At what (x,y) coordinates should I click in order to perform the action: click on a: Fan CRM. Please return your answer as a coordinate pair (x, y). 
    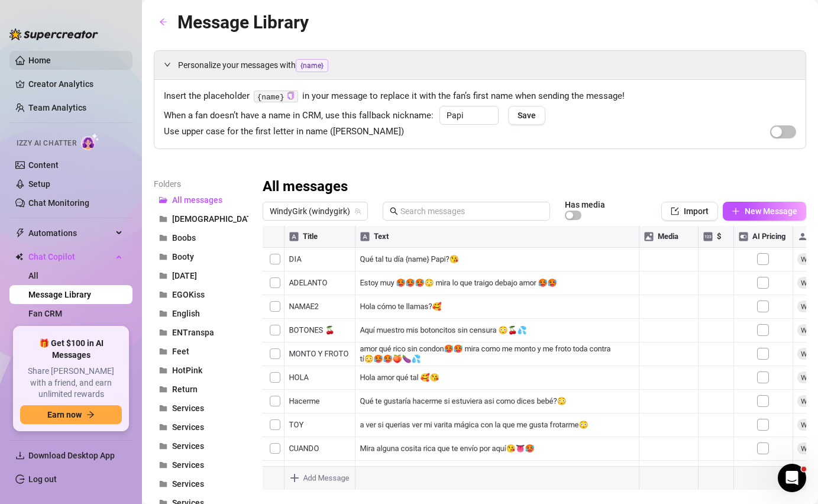
    Looking at the image, I should click on (45, 313).